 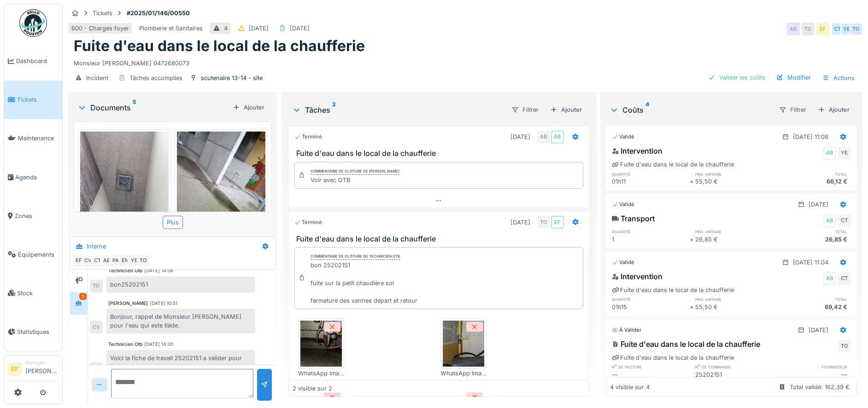 I want to click on div: Actions, so click(x=838, y=78).